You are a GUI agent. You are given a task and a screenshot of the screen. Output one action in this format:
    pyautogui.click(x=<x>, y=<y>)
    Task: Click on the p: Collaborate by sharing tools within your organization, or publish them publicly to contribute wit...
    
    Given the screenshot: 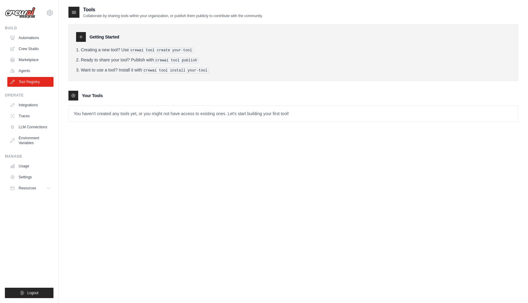 What is the action you would take?
    pyautogui.click(x=173, y=16)
    